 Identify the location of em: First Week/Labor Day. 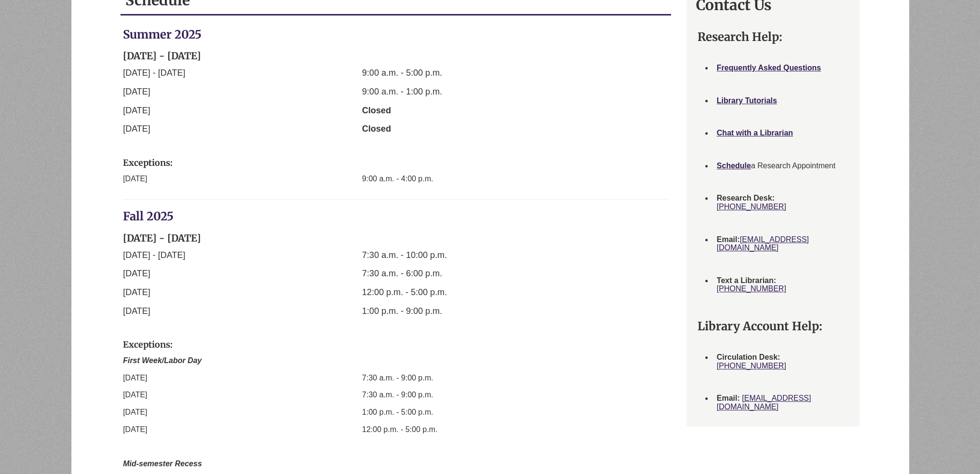
(162, 360).